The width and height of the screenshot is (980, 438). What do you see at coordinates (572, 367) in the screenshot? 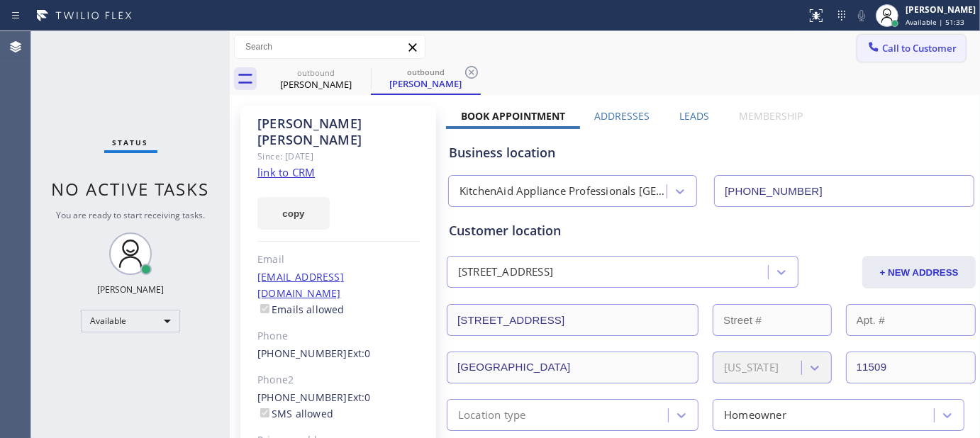
I see `input: City` at bounding box center [572, 367].